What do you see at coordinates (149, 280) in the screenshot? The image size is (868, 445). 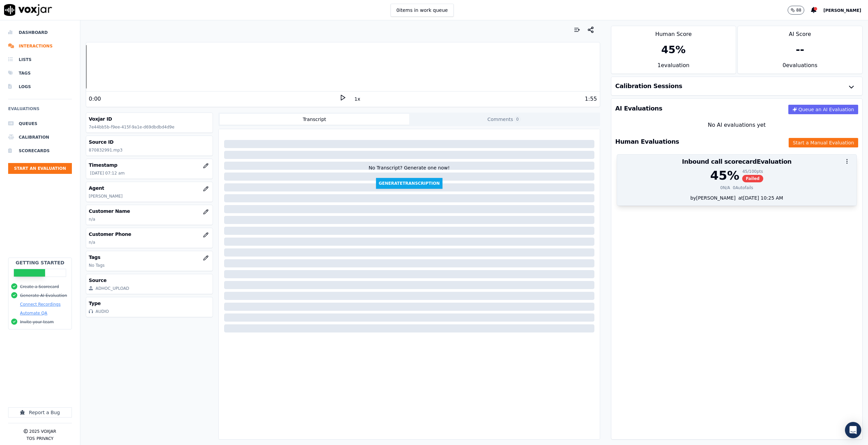 I see `h3: Source` at bounding box center [149, 280].